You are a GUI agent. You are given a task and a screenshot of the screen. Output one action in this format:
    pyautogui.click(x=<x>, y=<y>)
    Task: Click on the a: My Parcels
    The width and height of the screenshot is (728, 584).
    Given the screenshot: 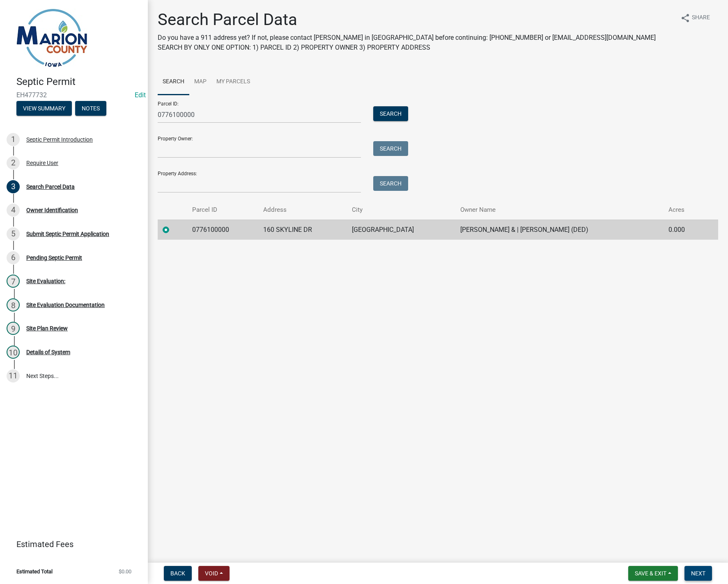 What is the action you would take?
    pyautogui.click(x=233, y=82)
    